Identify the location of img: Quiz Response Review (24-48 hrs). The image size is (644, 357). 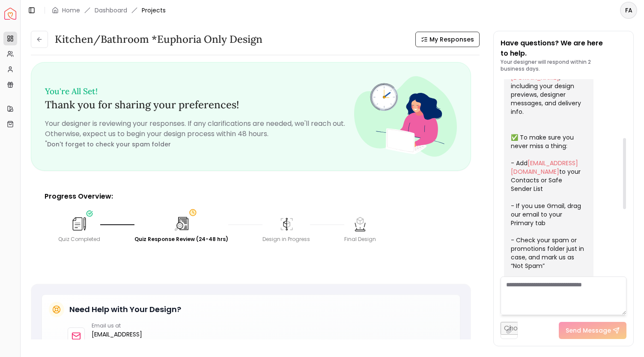
(181, 224).